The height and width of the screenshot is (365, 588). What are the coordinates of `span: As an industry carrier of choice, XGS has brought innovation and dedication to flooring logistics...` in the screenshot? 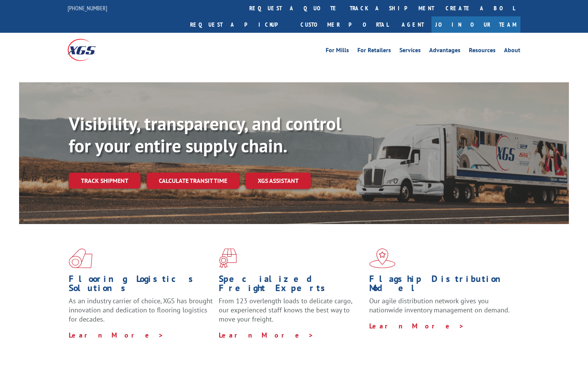 It's located at (140, 310).